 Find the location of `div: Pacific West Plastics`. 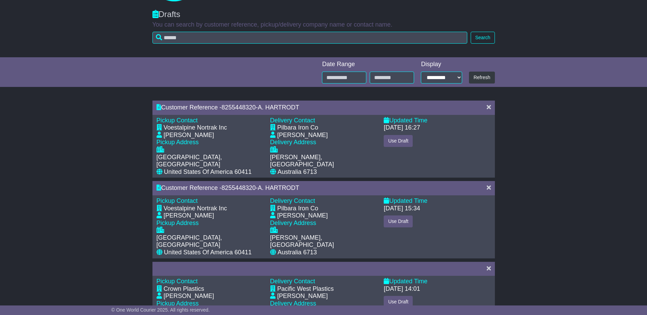

div: Pacific West Plastics is located at coordinates (305, 289).